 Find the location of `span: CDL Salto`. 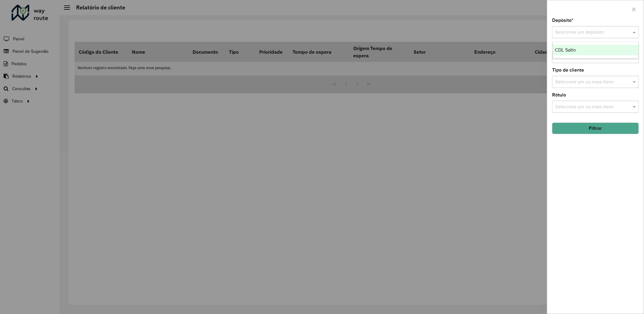

span: CDL Salto is located at coordinates (565, 50).